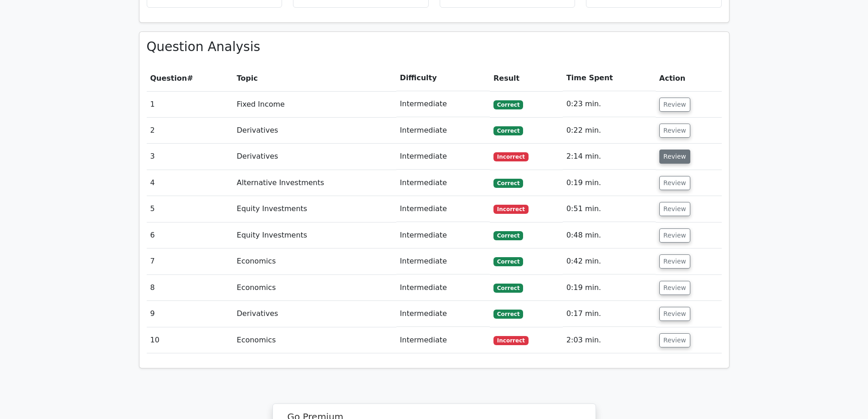  What do you see at coordinates (190, 235) in the screenshot?
I see `td: 6` at bounding box center [190, 235].